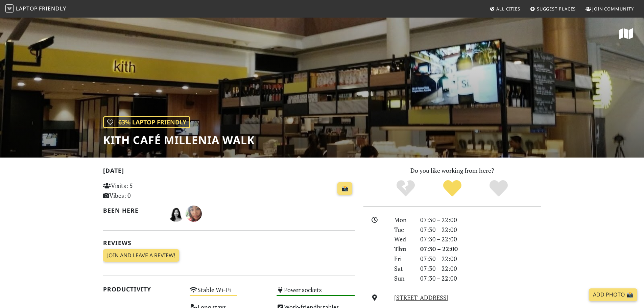 The image size is (644, 308). What do you see at coordinates (613, 8) in the screenshot?
I see `span: Join Community` at bounding box center [613, 8].